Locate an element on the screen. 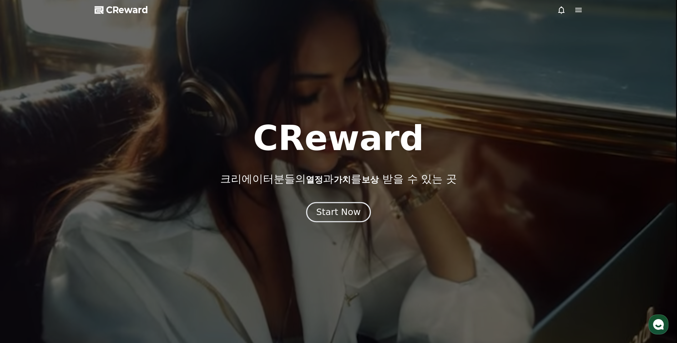  a: CReward is located at coordinates (121, 10).